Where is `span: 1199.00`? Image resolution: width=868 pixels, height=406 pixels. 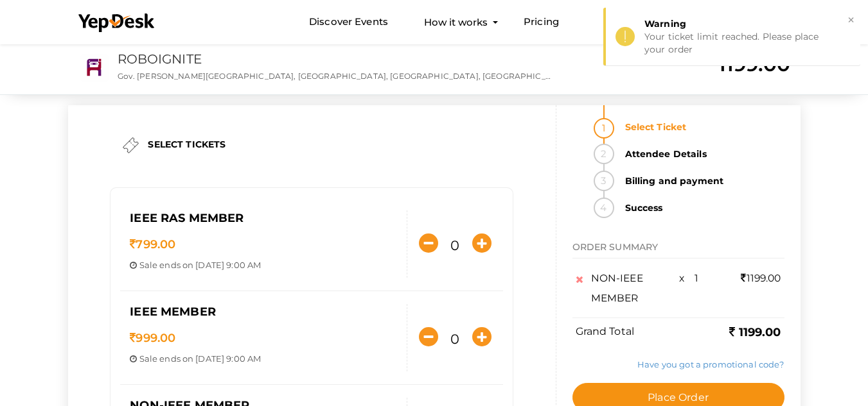
span: 1199.00 is located at coordinates (761, 278).